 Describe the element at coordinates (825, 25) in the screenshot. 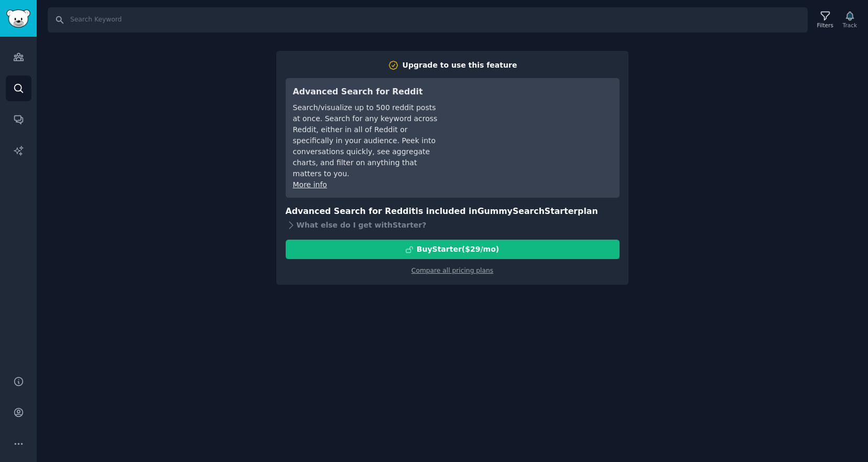

I see `div: Filters` at that location.